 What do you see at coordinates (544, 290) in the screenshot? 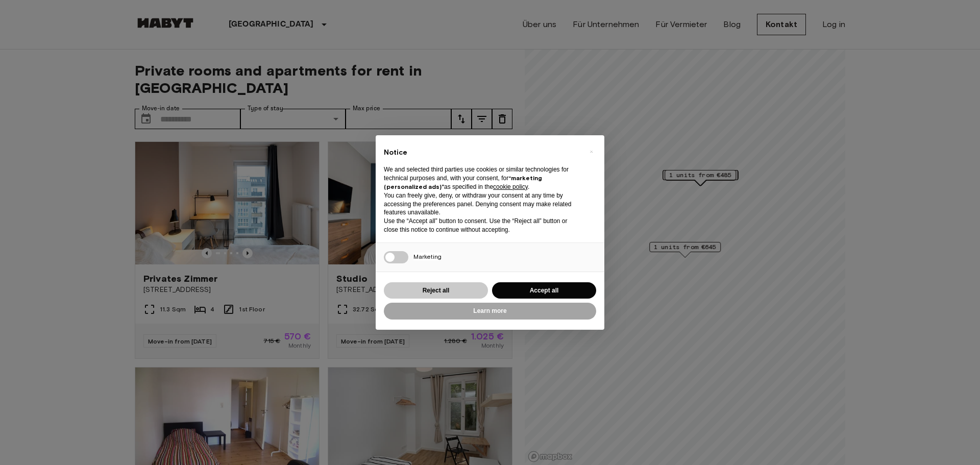
I see `button: Accept all` at bounding box center [544, 290].